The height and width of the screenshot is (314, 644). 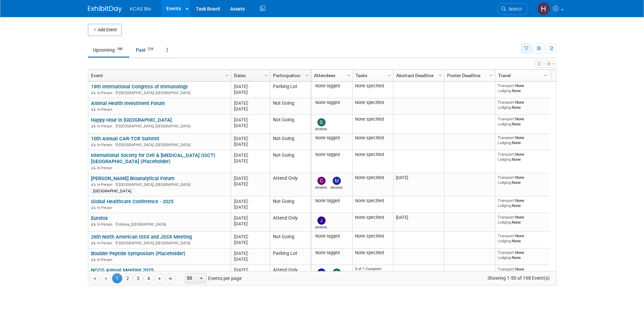 What do you see at coordinates (322, 122) in the screenshot?
I see `img: Sara Herrmann` at bounding box center [322, 122].